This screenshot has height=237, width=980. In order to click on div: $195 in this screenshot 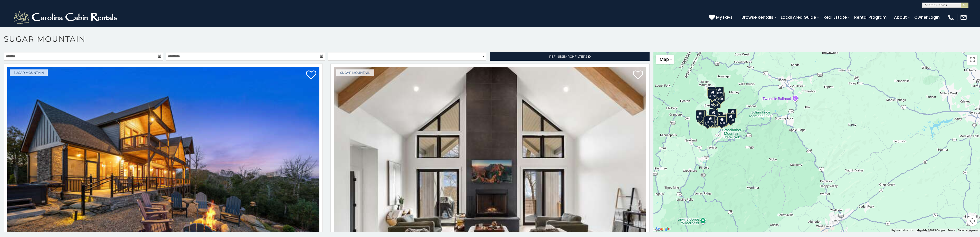, I will do `click(725, 120)`.